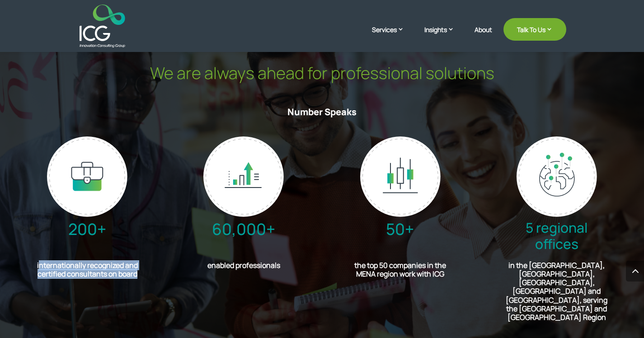 The height and width of the screenshot is (338, 644). What do you see at coordinates (444, 36) in the screenshot?
I see `a: Insights` at bounding box center [444, 36].